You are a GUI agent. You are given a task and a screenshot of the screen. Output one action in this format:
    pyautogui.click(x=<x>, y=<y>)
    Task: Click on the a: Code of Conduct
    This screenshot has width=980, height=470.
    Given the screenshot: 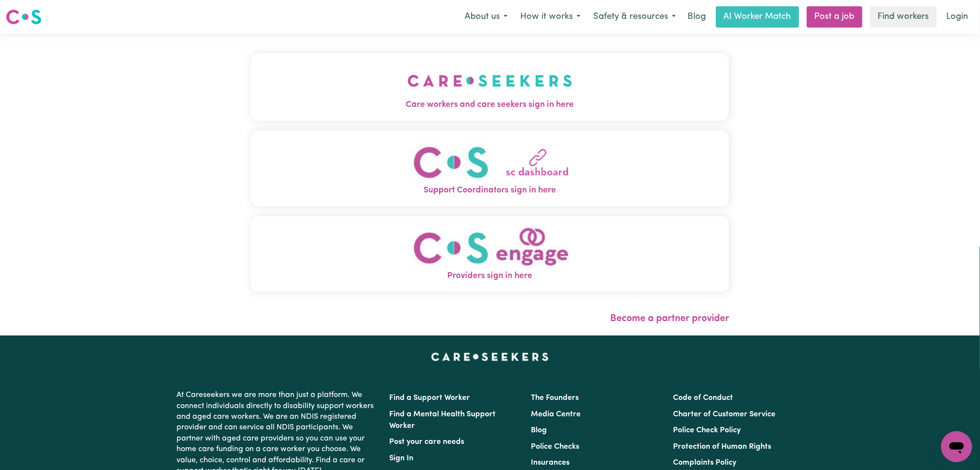 What is the action you would take?
    pyautogui.click(x=703, y=398)
    